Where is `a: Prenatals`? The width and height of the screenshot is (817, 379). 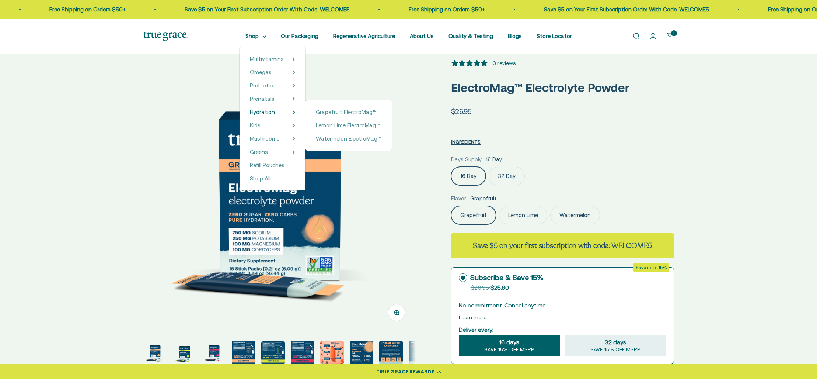 a: Prenatals is located at coordinates (262, 99).